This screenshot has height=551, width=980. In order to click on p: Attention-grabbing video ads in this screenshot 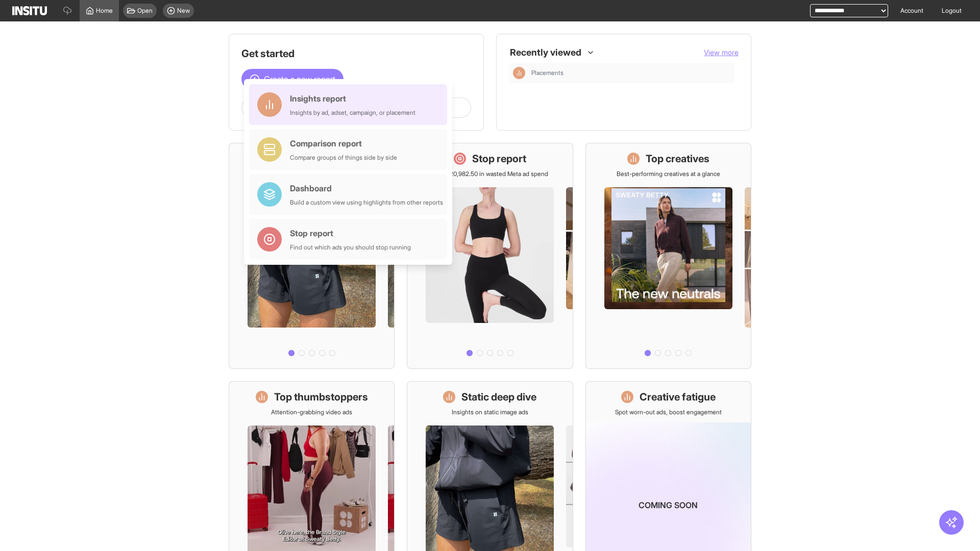, I will do `click(311, 412)`.